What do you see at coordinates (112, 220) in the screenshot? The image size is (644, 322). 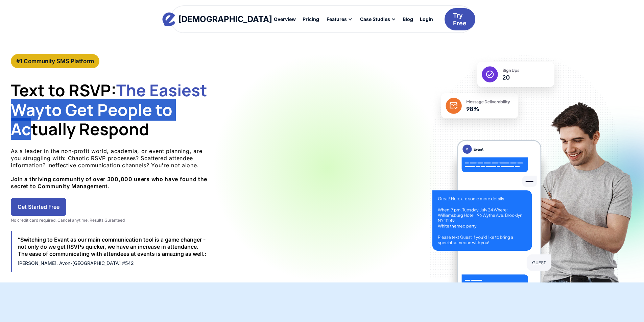 I see `div: No credit card required. Cancel anytime. Results Guranteed` at bounding box center [112, 220].